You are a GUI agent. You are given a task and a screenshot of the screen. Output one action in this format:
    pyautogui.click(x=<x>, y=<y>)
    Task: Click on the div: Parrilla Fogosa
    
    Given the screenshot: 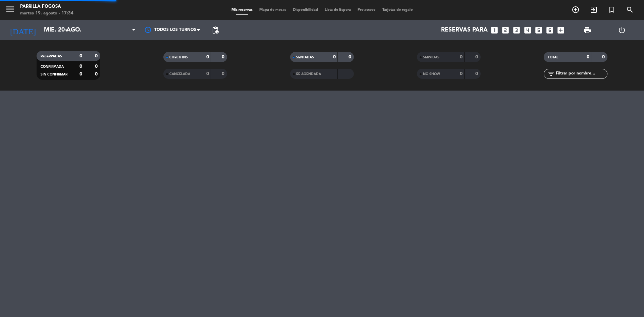 What is the action you would take?
    pyautogui.click(x=47, y=7)
    